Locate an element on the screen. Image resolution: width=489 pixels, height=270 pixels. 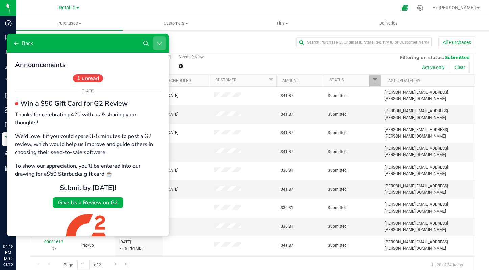
inline-svg: Retail is located at coordinates (8, 139).